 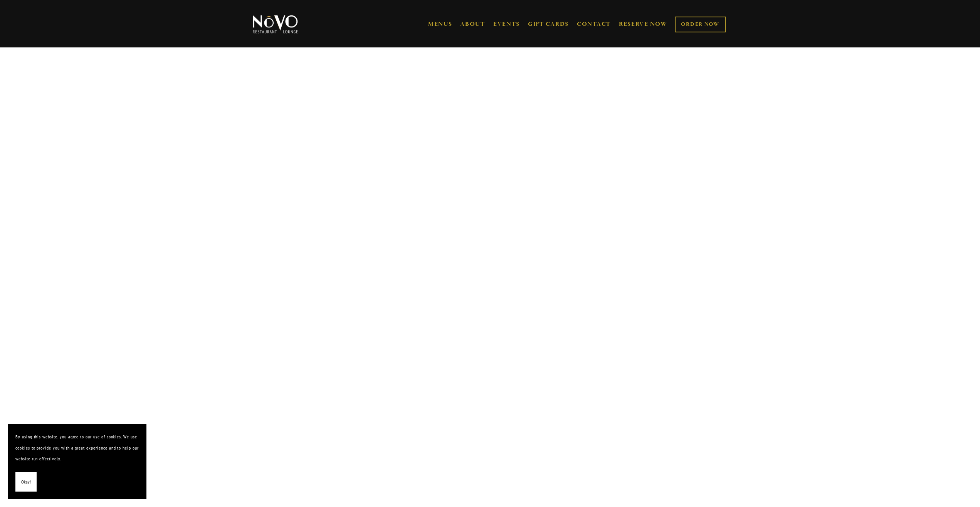 I want to click on a: CONTACT, so click(x=594, y=24).